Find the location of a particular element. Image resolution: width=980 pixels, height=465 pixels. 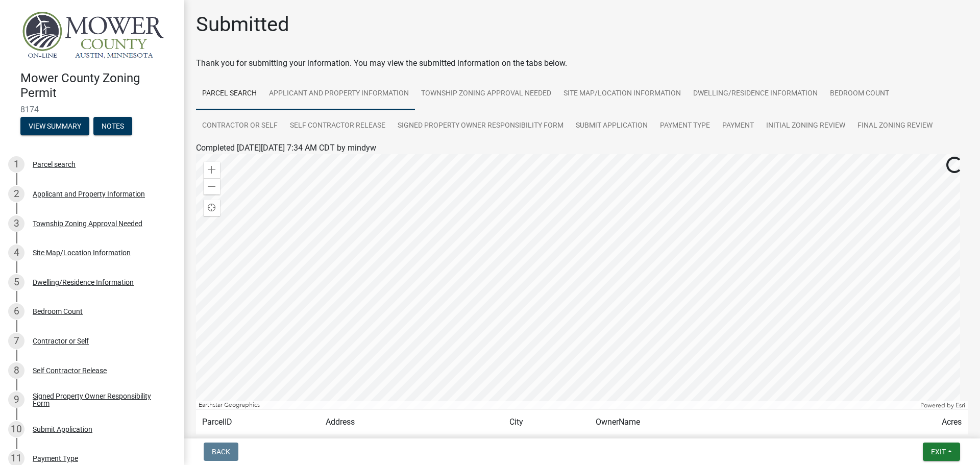

a: Parcel search is located at coordinates (229, 94).